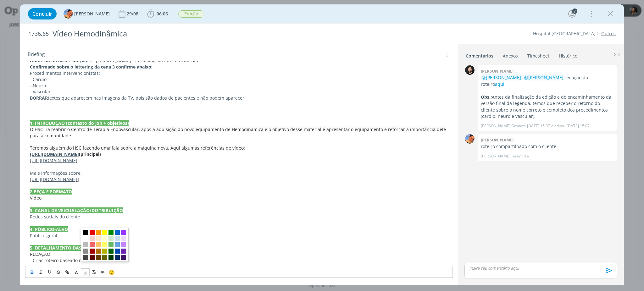 Image resolution: width=644 pixels, height=291 pixels. Describe the element at coordinates (239, 132) in the screenshot. I see `span: O HSC irá reabrir o Centro de Terapia Endovascular, após a aquisição do novo equipamento de Hemod...` at that location.